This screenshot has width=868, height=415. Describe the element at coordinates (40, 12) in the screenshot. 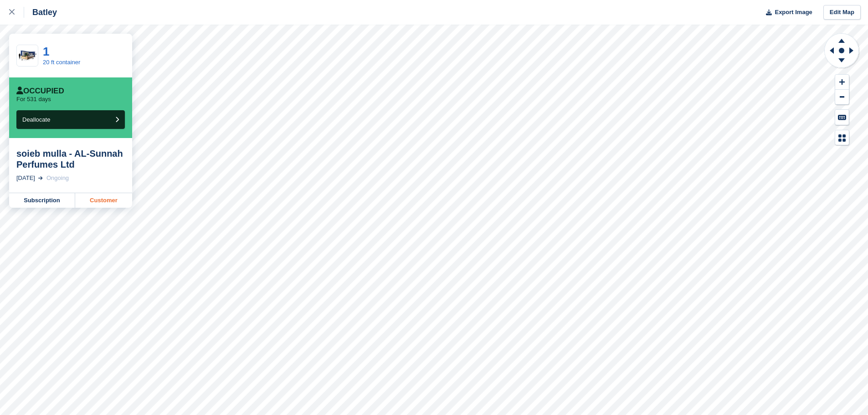

I see `div: Batley` at that location.